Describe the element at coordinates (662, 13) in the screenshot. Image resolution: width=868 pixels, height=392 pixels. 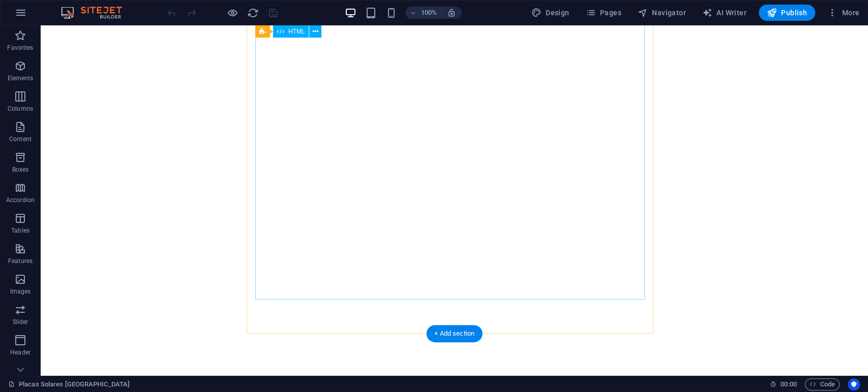
I see `button: Navigator` at that location.